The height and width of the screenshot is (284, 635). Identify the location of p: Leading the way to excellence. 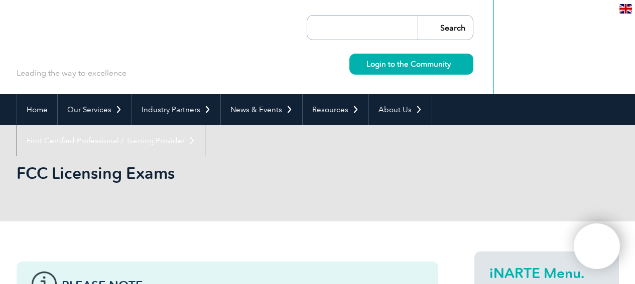
(71, 73).